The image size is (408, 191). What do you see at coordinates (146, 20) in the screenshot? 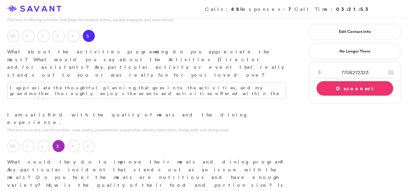
I see `p: (Pertains to offering activities that keep the resident active, socially engaged, and entertained)` at bounding box center [146, 20].